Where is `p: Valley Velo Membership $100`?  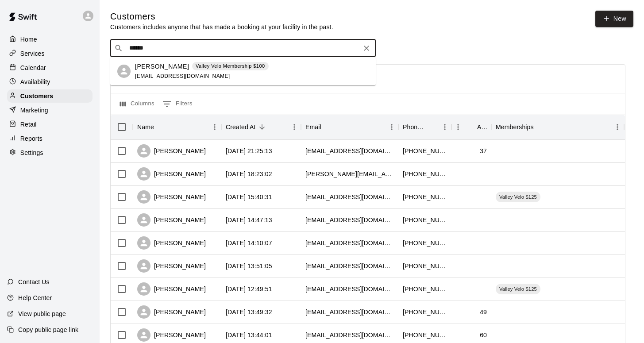 p: Valley Velo Membership $100 is located at coordinates (230, 66).